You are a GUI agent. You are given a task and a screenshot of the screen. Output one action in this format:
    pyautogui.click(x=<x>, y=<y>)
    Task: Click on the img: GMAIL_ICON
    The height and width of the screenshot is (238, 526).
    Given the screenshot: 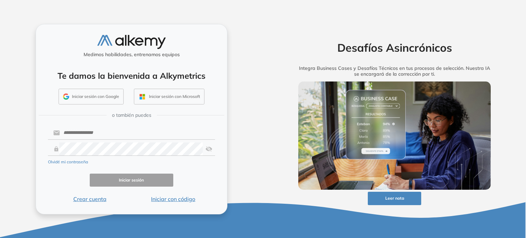 What is the action you would take?
    pyautogui.click(x=66, y=97)
    